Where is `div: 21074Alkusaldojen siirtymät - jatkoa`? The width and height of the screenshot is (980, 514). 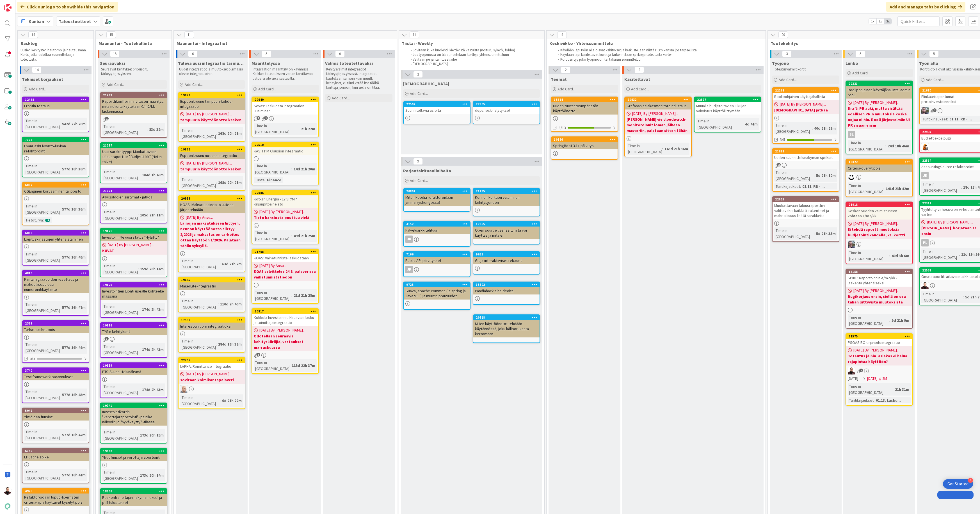
div: 21074Alkusaldojen siirtymät - jatkoa is located at coordinates (134, 195).